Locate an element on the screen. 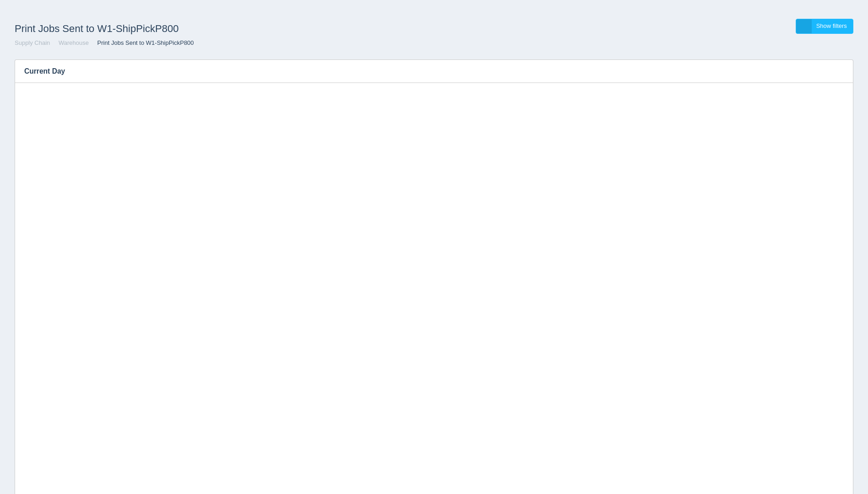  li: Print Jobs Sent to W1-ShipPickP800 is located at coordinates (142, 43).